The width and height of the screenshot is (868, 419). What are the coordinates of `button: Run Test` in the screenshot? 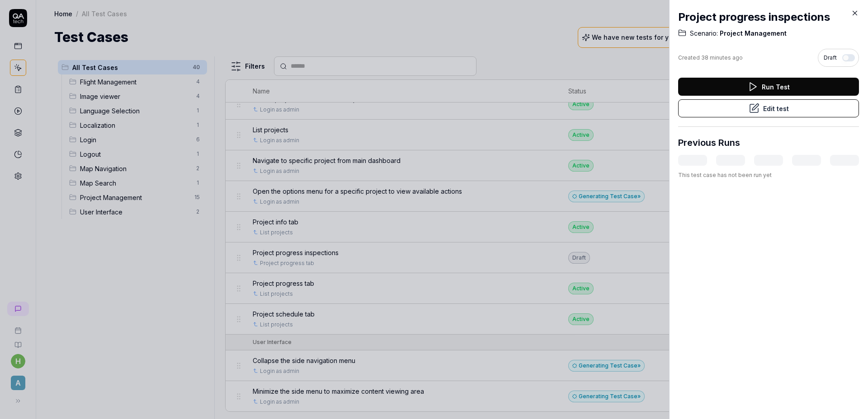 It's located at (769, 87).